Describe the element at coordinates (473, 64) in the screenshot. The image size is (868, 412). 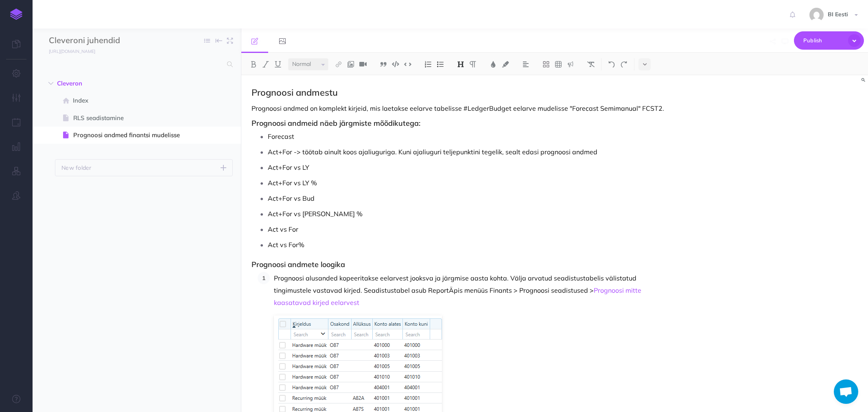
I see `img: Paragraph button` at that location.